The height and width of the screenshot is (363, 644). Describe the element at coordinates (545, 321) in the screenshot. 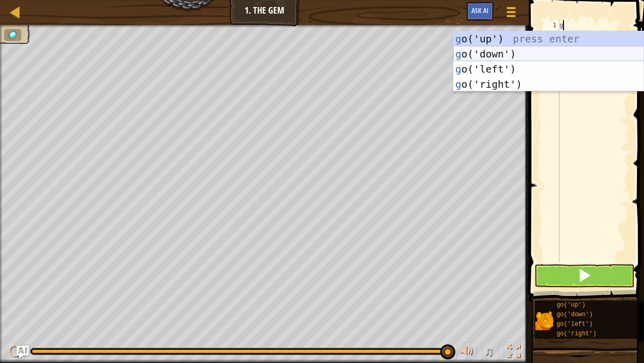

I see `img: portrait.png` at that location.